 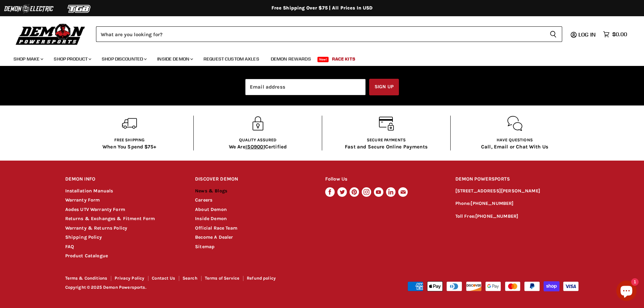 I want to click on button: Search, so click(x=553, y=34).